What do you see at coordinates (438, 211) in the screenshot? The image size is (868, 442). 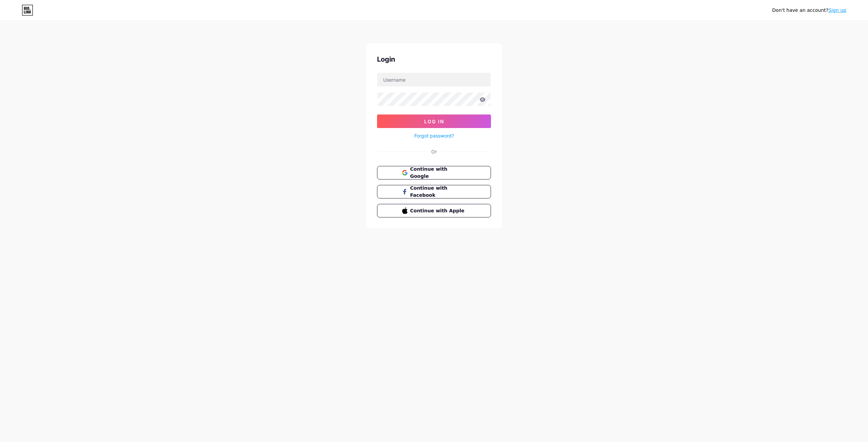 I see `span: Continue with Apple` at bounding box center [438, 211].